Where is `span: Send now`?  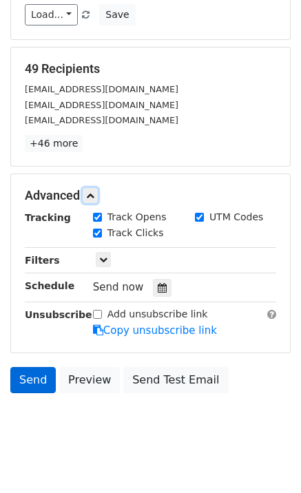
span: Send now is located at coordinates (118, 287).